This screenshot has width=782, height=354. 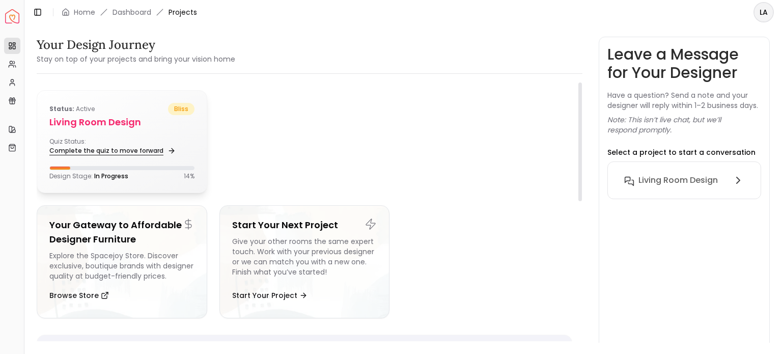 I want to click on p: Select a project to start a conversation, so click(x=681, y=152).